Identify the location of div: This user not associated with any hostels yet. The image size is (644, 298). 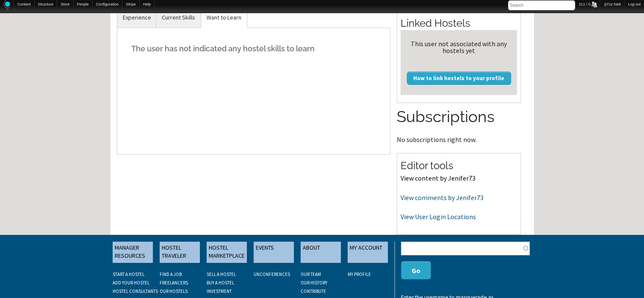
(458, 47).